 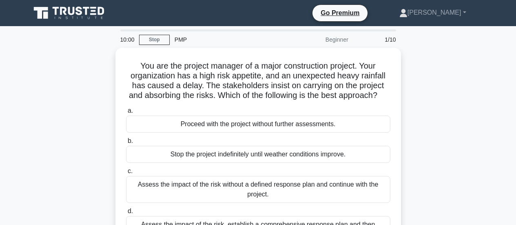 What do you see at coordinates (340, 13) in the screenshot?
I see `a: Go Premium` at bounding box center [340, 13].